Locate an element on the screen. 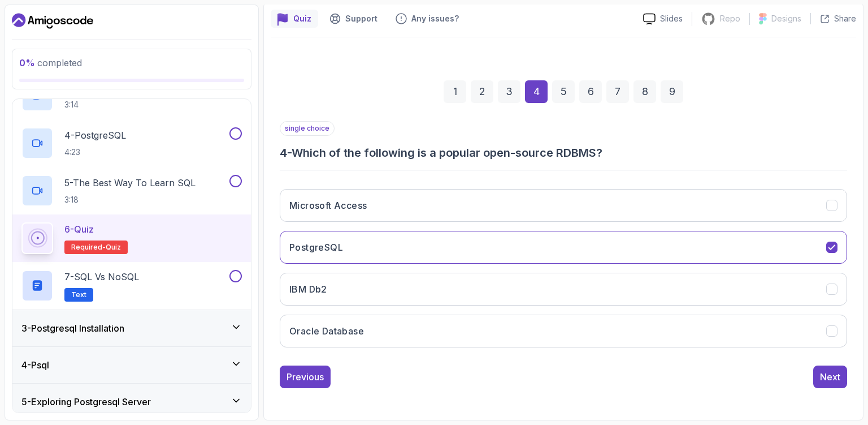 The image size is (868, 425). button: PostgreSQL is located at coordinates (563, 247).